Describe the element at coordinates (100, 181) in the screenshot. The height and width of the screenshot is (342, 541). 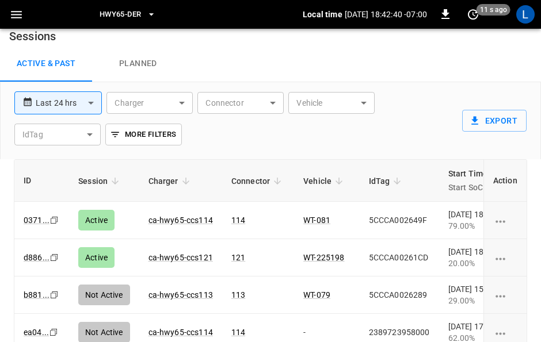
I see `span: Session` at that location.